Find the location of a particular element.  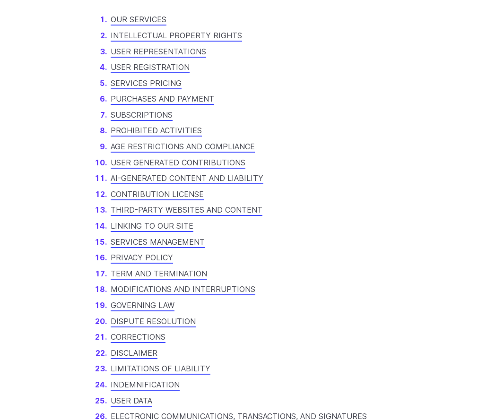

a: PRIVACY POLICY is located at coordinates (142, 258).